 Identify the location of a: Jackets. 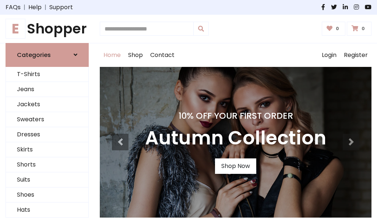
(47, 105).